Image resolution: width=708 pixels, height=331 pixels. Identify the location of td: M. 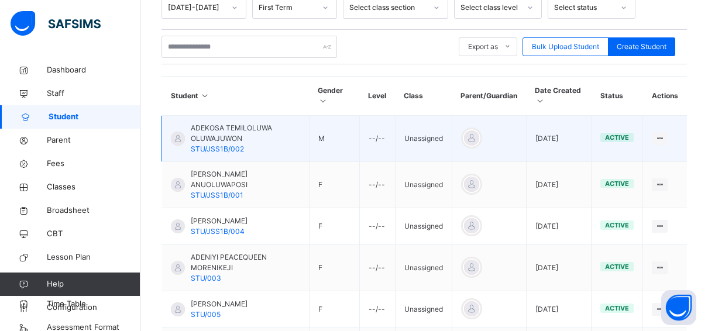
(334, 139).